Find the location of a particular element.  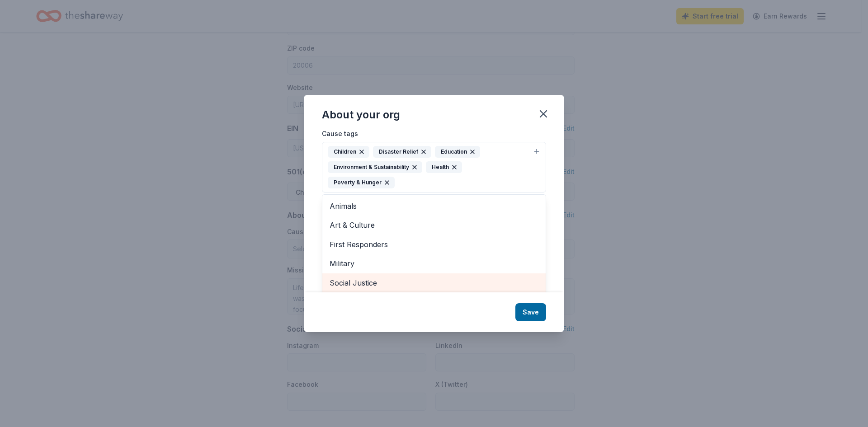

div: Health is located at coordinates (443, 167).